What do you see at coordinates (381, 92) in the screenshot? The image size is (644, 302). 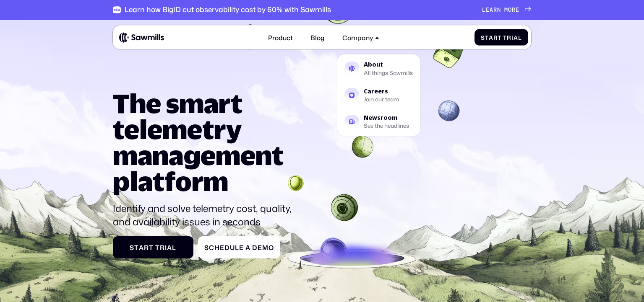 I see `div: Careers` at bounding box center [381, 92].